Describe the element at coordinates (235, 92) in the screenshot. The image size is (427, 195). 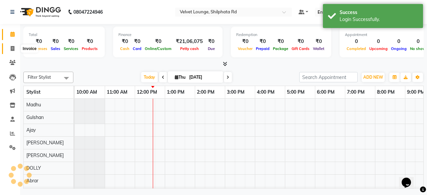
I see `a: 3:00 PM` at that location.